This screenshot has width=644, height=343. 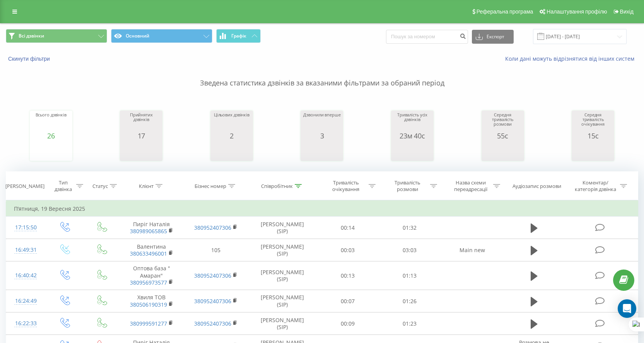 I want to click on div: 26, so click(x=51, y=136).